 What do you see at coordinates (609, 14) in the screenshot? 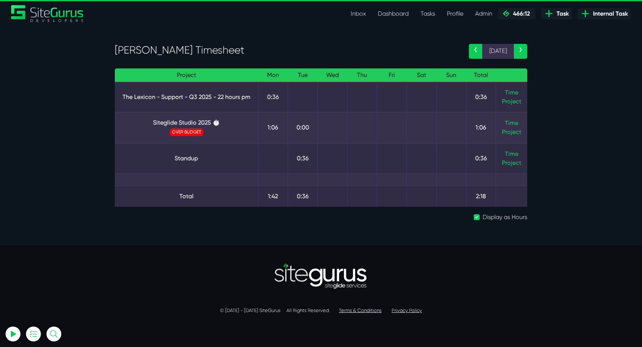
I see `span: Internal Task` at bounding box center [609, 14].